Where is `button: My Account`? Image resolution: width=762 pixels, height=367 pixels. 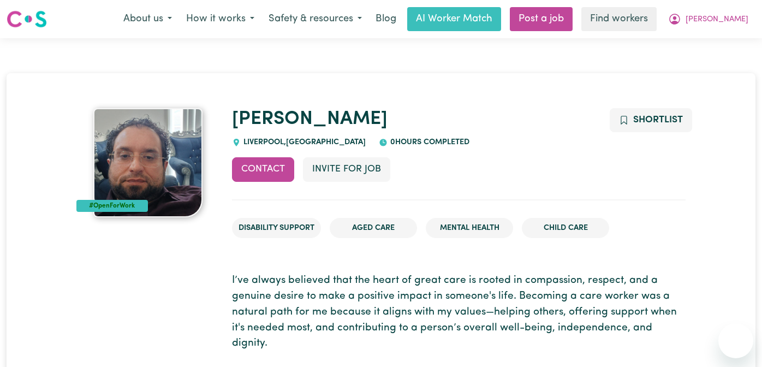
button: My Account is located at coordinates (708, 19).